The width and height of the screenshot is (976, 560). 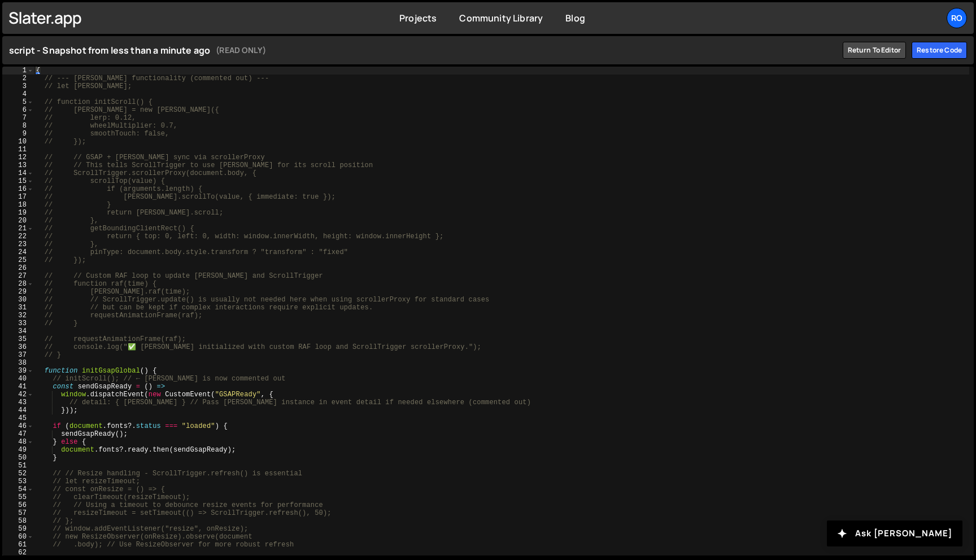 What do you see at coordinates (18, 331) in the screenshot?
I see `div: 34` at bounding box center [18, 331].